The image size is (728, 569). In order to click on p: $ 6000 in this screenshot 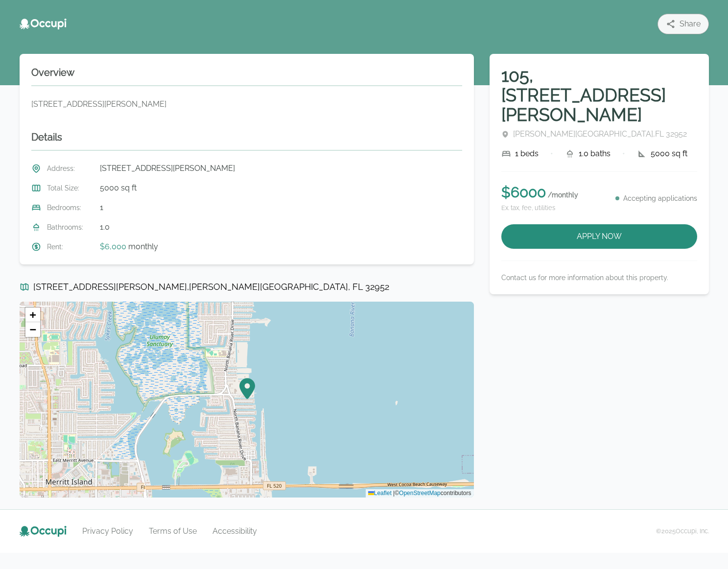, I will do `click(539, 192)`.